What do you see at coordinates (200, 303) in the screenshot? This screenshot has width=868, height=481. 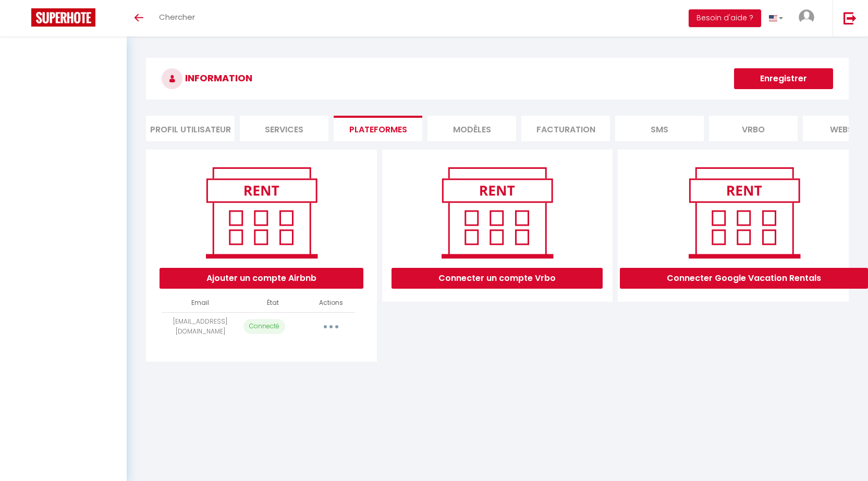 I see `th: Email` at bounding box center [200, 303].